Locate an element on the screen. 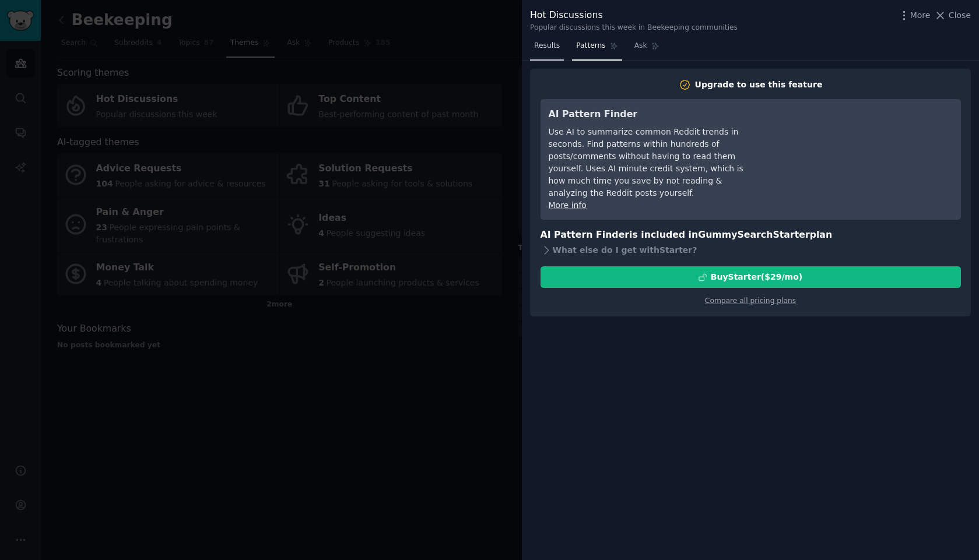 This screenshot has width=979, height=560. a: More info is located at coordinates (567, 206).